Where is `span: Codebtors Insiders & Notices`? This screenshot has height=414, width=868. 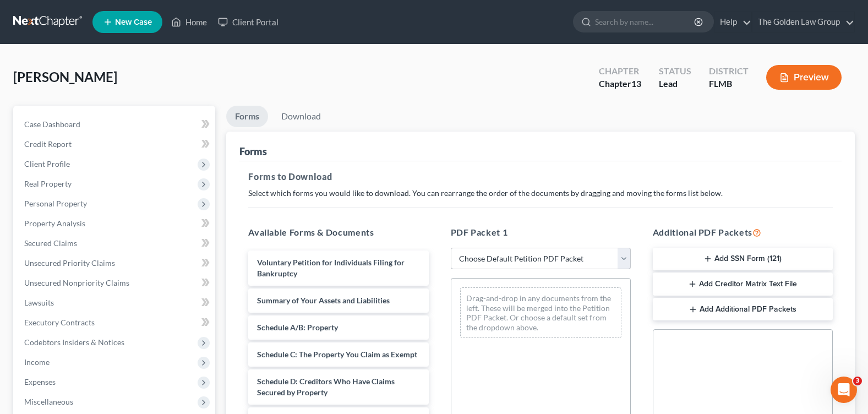
span: Codebtors Insiders & Notices is located at coordinates (74, 342).